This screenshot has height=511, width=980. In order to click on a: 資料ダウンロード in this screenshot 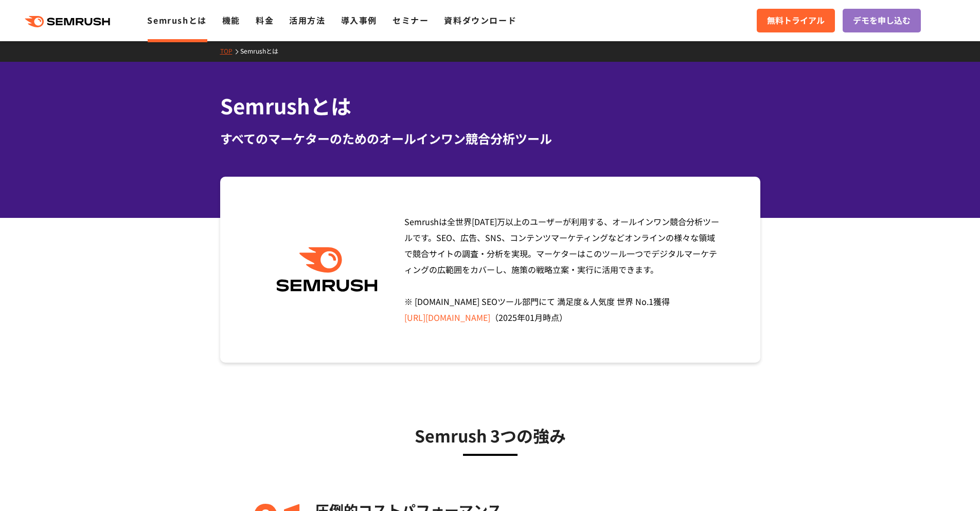, I will do `click(480, 20)`.